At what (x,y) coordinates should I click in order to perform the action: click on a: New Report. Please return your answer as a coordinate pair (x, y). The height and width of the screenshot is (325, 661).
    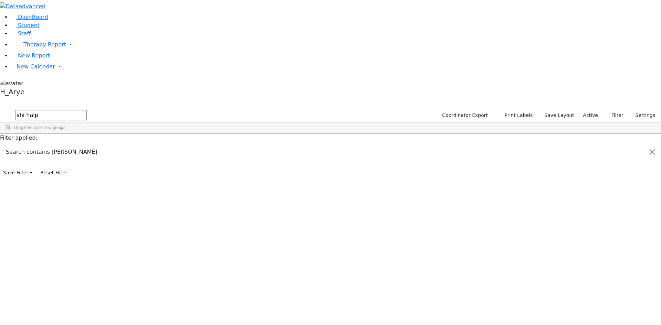
    Looking at the image, I should click on (30, 55).